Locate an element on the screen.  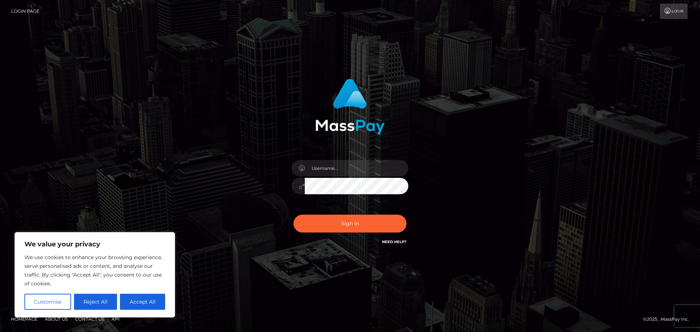
a: API is located at coordinates (116, 319).